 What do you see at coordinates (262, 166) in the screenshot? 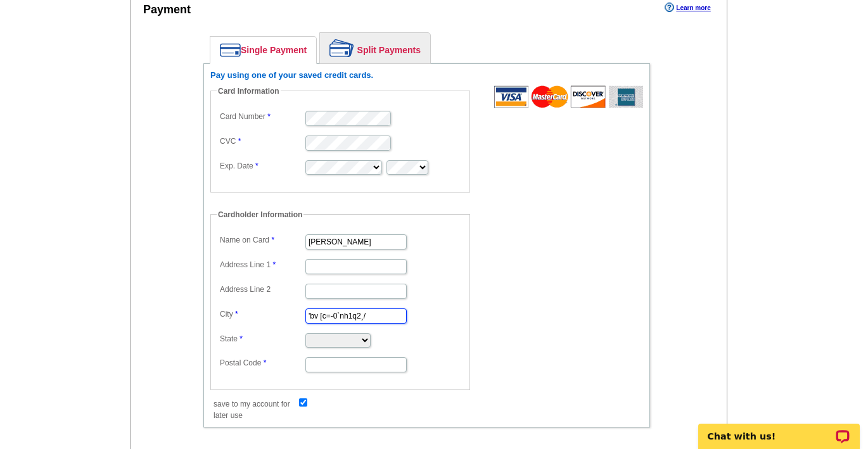
I see `label: Exp. Date` at bounding box center [262, 166].